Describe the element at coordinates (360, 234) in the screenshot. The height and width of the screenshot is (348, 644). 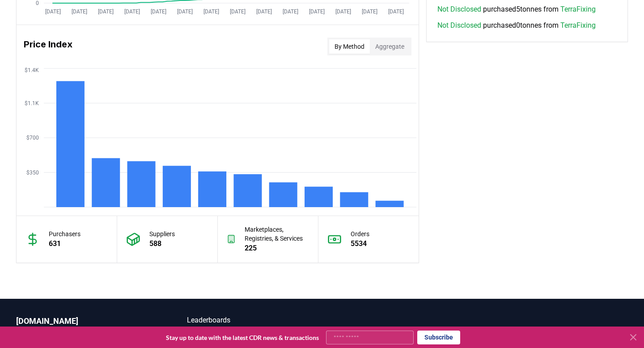
I see `p: Orders` at that location.